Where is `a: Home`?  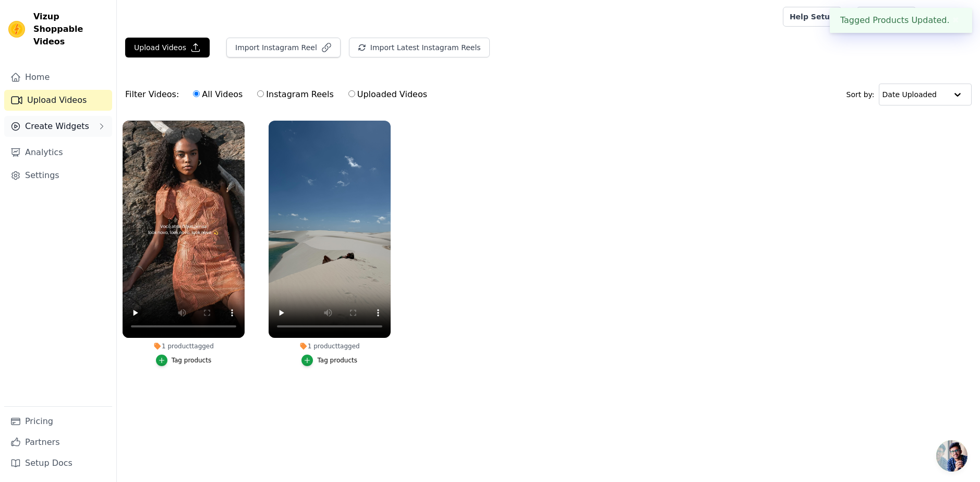
a: Home is located at coordinates (58, 77).